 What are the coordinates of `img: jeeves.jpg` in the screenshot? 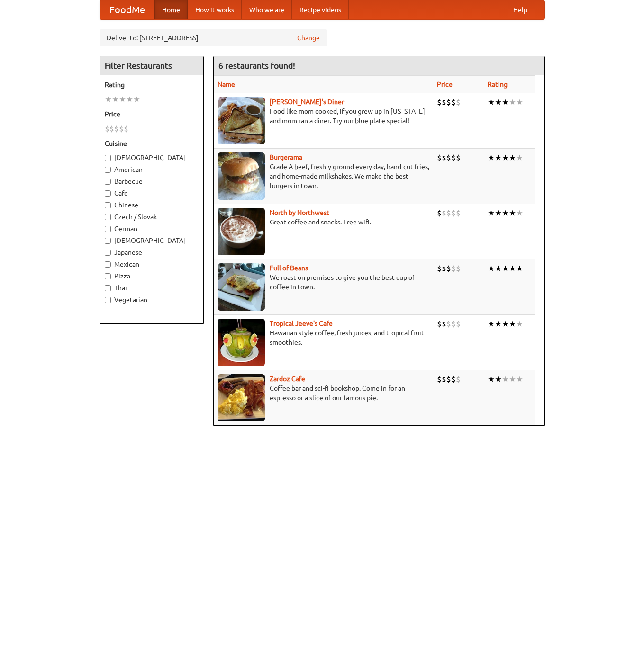 It's located at (241, 342).